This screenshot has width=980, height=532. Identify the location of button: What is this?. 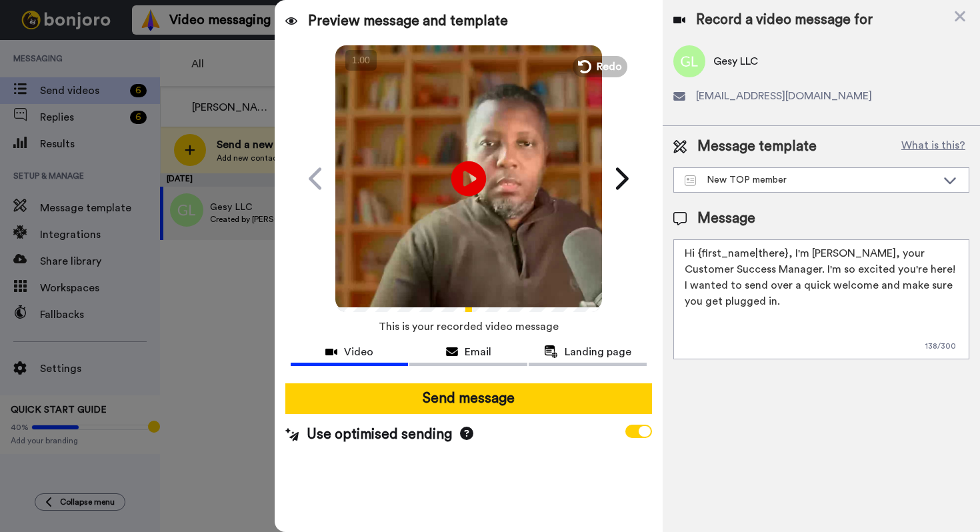
(933, 146).